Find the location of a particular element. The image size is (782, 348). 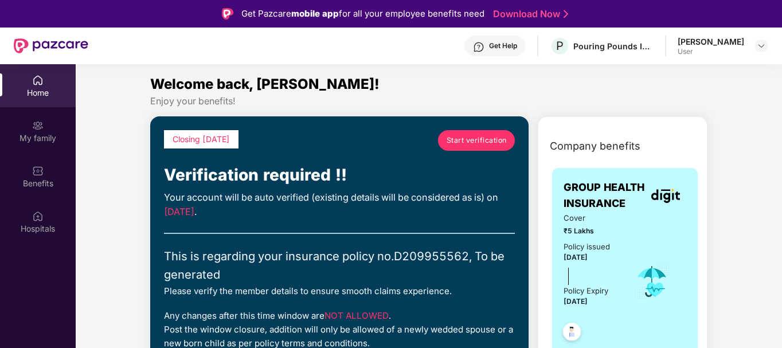

div: Verification required !! is located at coordinates (339, 175).